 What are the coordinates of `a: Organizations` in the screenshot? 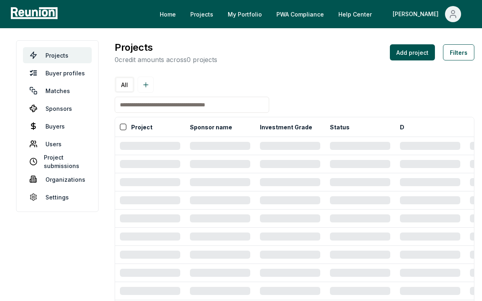 It's located at (57, 179).